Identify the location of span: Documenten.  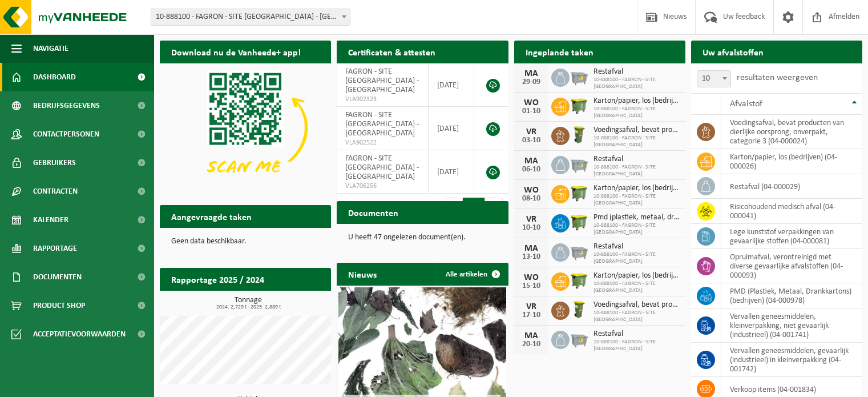
(57, 277).